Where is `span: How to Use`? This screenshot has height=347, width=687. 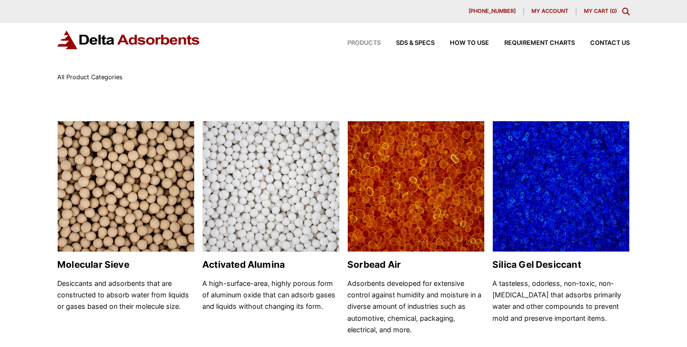 span: How to Use is located at coordinates (470, 43).